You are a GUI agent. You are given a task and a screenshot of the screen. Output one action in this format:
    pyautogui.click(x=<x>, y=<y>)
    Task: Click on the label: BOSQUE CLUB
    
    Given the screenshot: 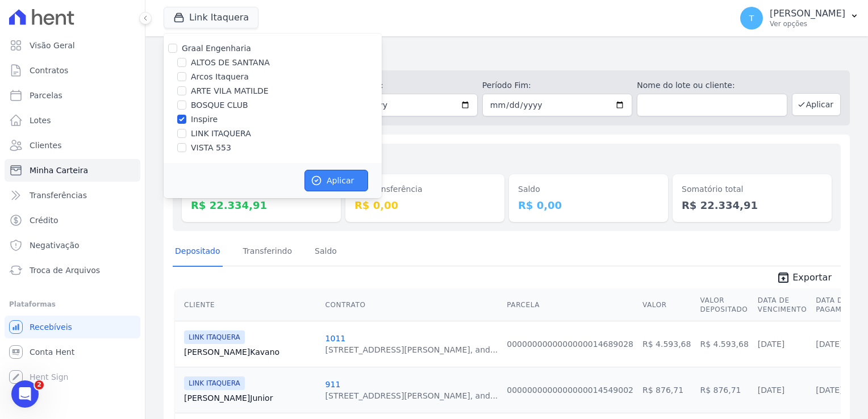 What is the action you would take?
    pyautogui.click(x=219, y=105)
    